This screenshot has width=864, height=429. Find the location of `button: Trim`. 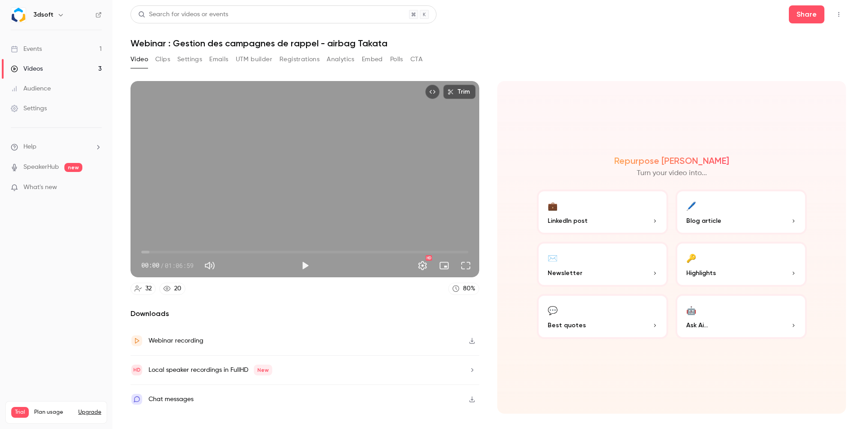

button: Trim is located at coordinates (459, 92).